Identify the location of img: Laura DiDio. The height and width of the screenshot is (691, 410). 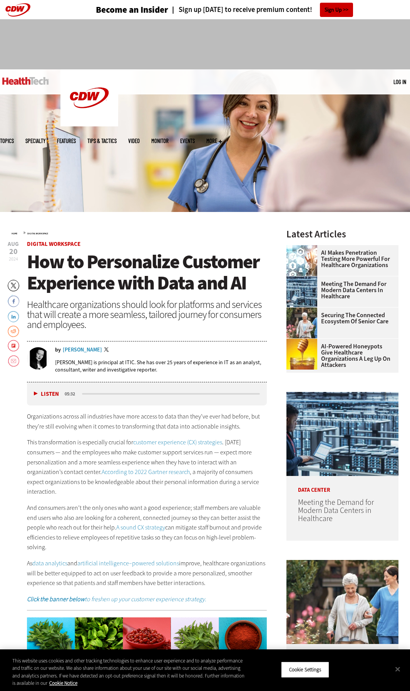
(38, 358).